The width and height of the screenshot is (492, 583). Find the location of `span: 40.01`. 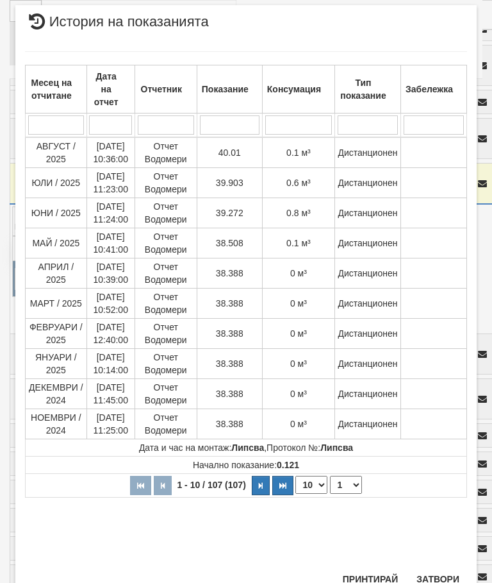

span: 40.01 is located at coordinates (229, 153).